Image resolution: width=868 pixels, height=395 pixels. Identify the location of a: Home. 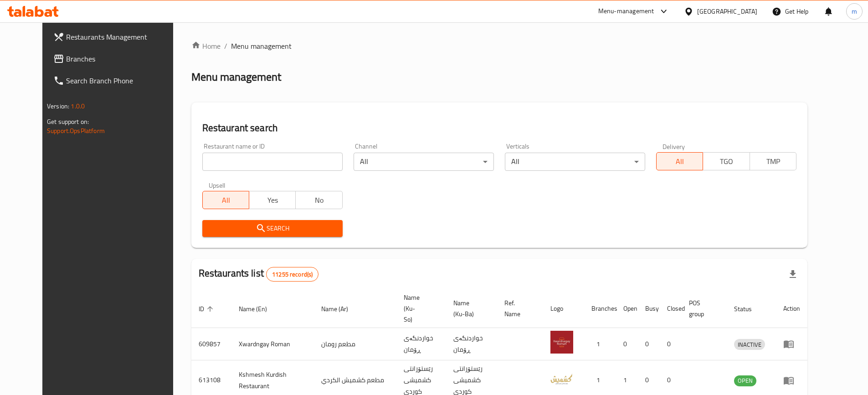
(206, 46).